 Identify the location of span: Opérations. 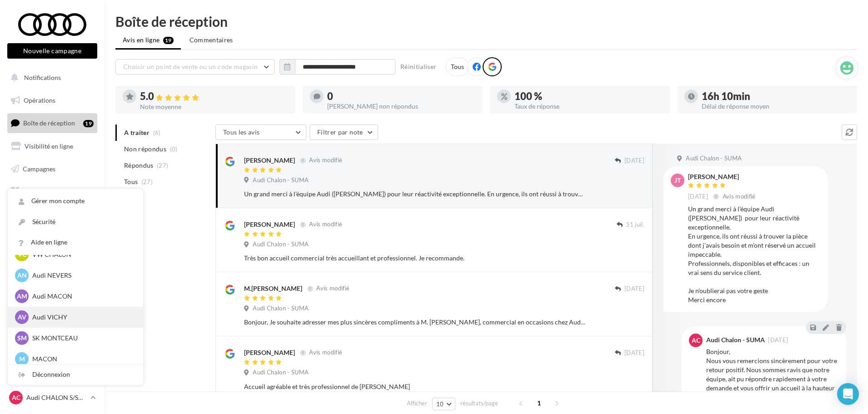
(39, 100).